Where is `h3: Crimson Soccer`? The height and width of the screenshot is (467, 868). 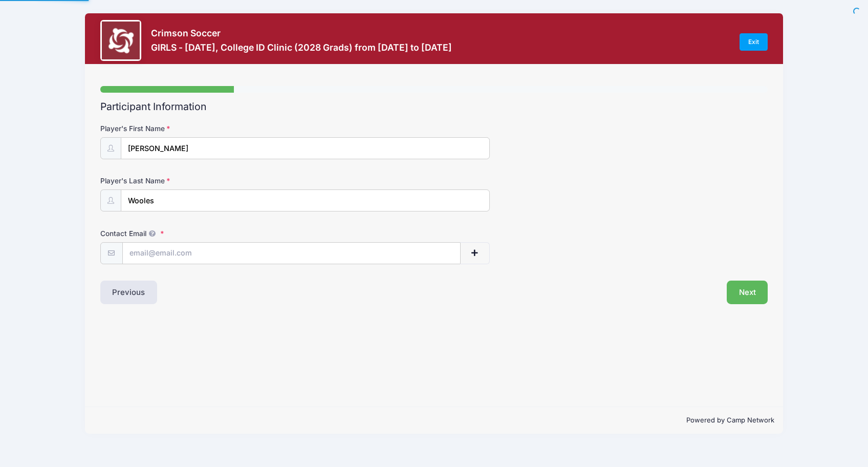
h3: Crimson Soccer is located at coordinates (301, 33).